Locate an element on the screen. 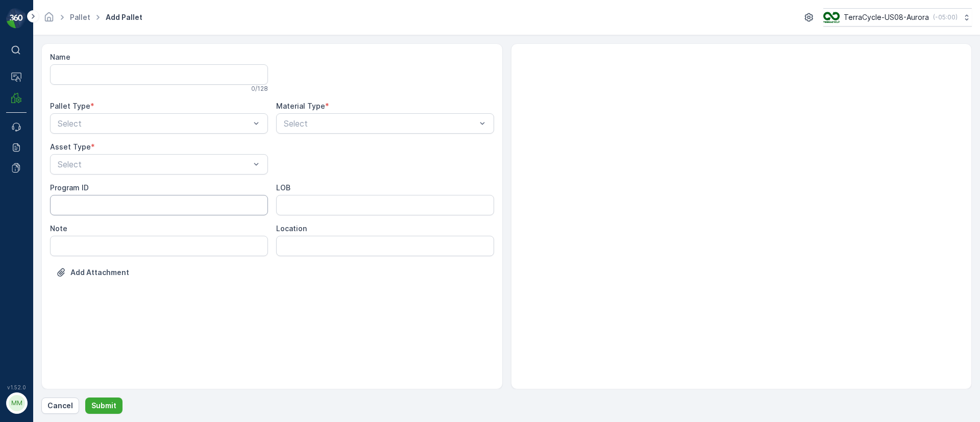 The width and height of the screenshot is (980, 422). img: image_ci7OI47.png is located at coordinates (831, 18).